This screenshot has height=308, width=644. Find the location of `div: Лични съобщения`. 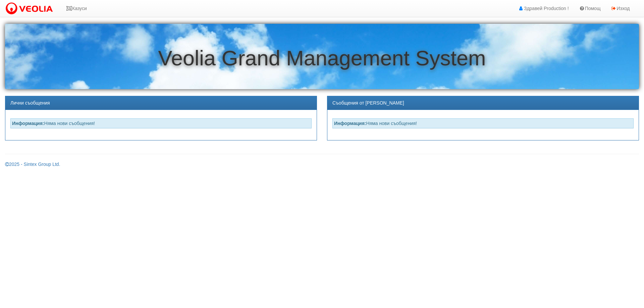

div: Лични съобщения is located at coordinates (161, 103).